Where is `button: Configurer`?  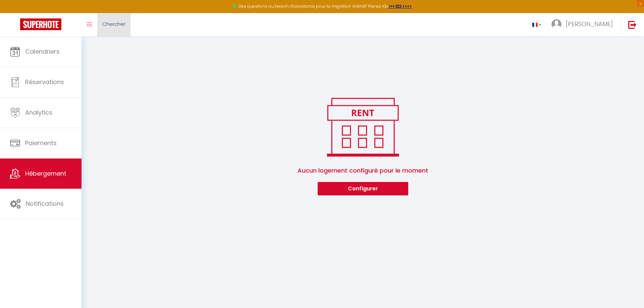 button: Configurer is located at coordinates (363, 189).